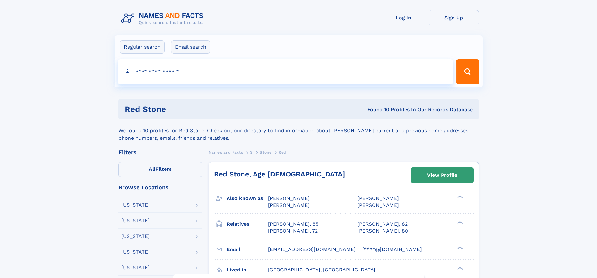 This screenshot has width=597, height=278. I want to click on span: Red, so click(282, 152).